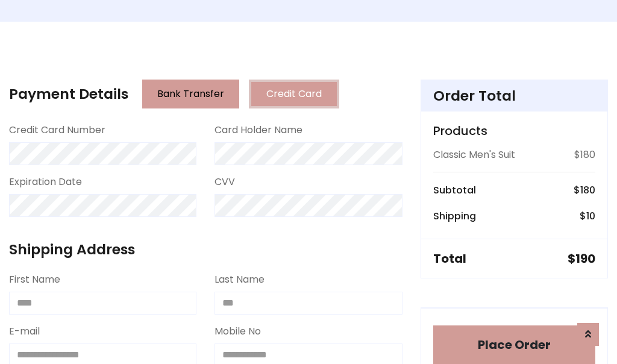  What do you see at coordinates (454, 216) in the screenshot?
I see `h6: Shipping` at bounding box center [454, 216].